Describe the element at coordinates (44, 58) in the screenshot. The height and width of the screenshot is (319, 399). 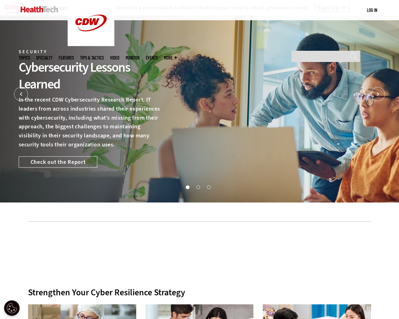
I see `span: Specialty` at that location.